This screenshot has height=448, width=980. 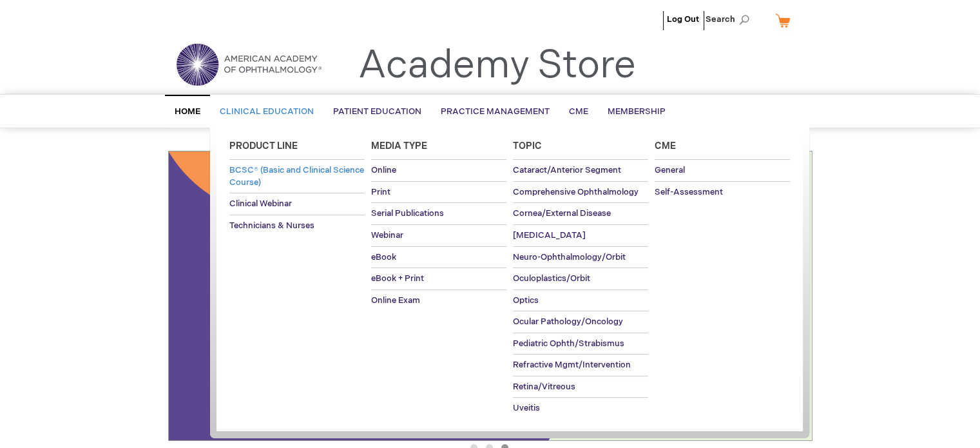 I want to click on span: Product Line, so click(x=264, y=146).